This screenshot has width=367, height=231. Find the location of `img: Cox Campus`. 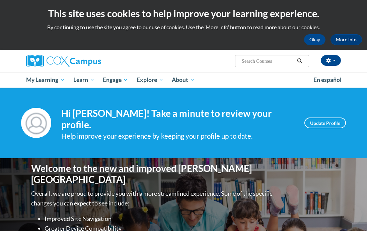

img: Cox Campus is located at coordinates (64, 61).